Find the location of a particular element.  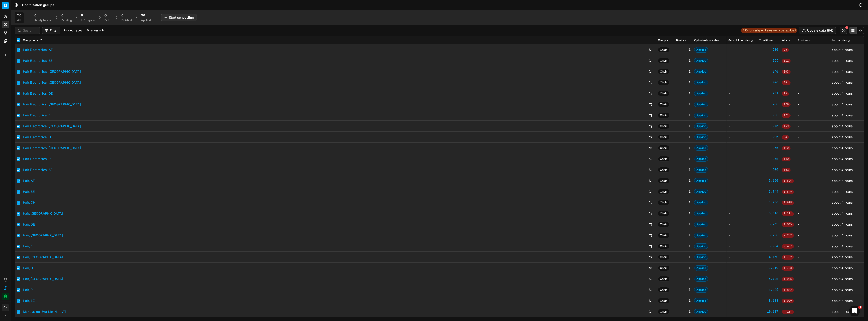

div: 3,284 is located at coordinates (769, 246).